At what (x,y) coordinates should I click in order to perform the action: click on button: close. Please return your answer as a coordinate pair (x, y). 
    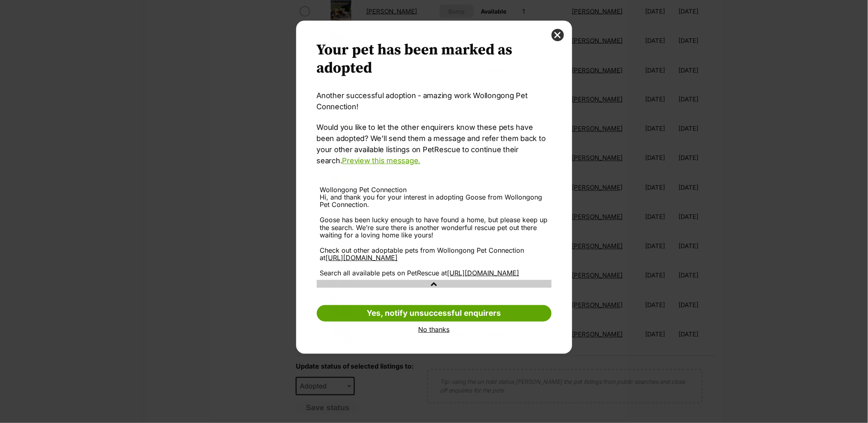
    Looking at the image, I should click on (558, 35).